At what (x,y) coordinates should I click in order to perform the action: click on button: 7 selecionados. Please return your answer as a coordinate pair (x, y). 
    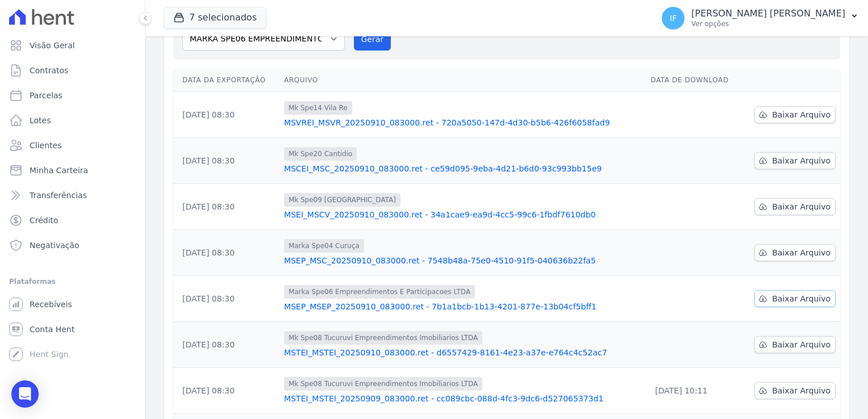
    Looking at the image, I should click on (215, 17).